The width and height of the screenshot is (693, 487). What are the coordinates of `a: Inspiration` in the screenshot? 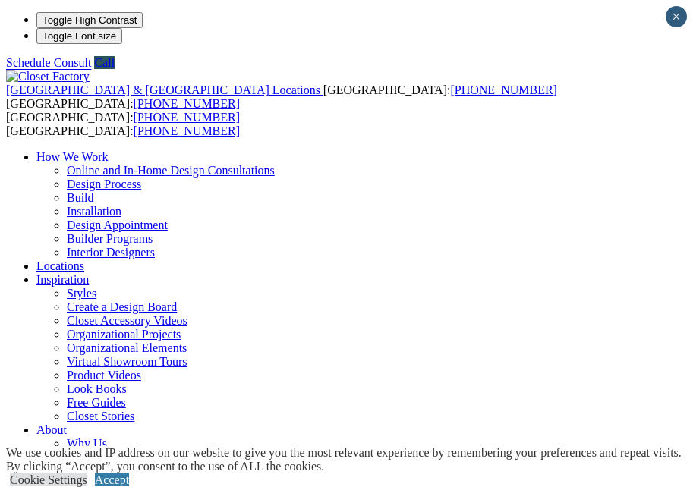 It's located at (62, 279).